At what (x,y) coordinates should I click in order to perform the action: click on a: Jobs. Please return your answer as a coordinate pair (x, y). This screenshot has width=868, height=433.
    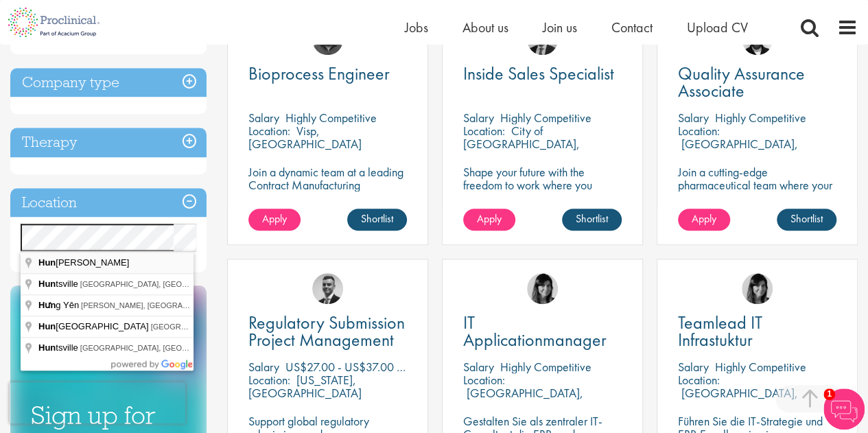
    Looking at the image, I should click on (416, 27).